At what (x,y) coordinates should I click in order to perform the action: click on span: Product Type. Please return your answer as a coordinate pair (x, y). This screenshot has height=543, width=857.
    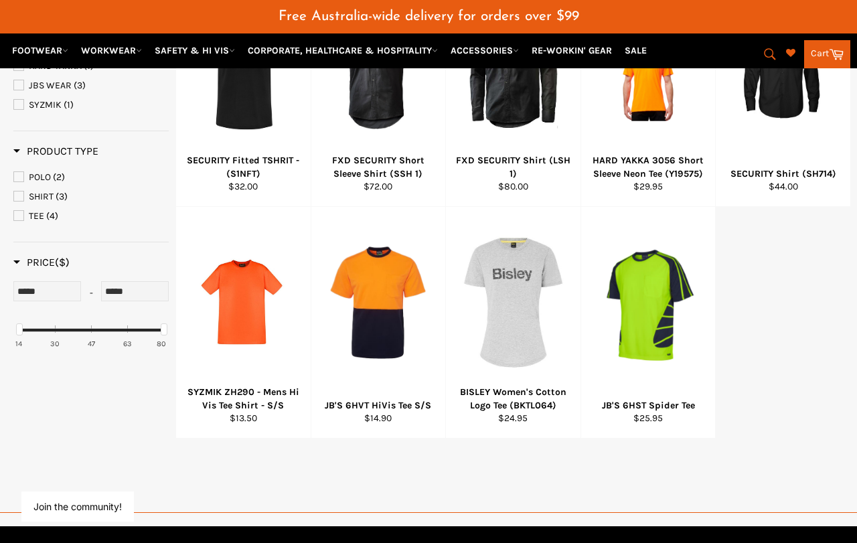
    Looking at the image, I should click on (56, 151).